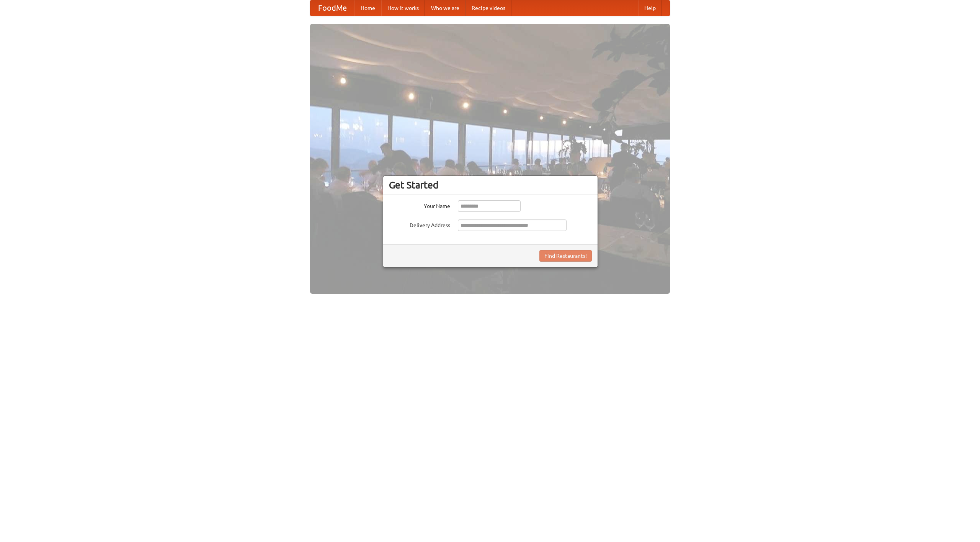  I want to click on a: FoodMe, so click(332, 8).